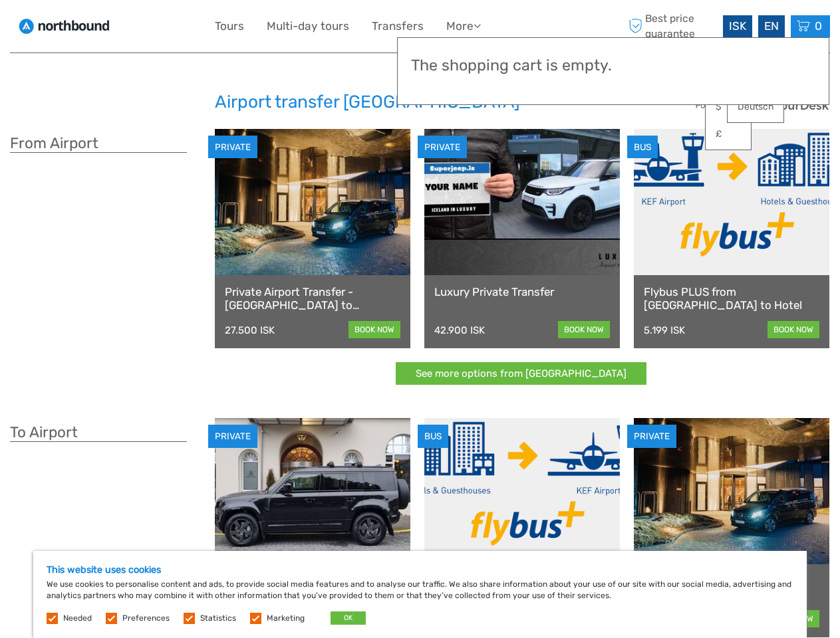 The width and height of the screenshot is (840, 638). I want to click on label: Preferences, so click(146, 619).